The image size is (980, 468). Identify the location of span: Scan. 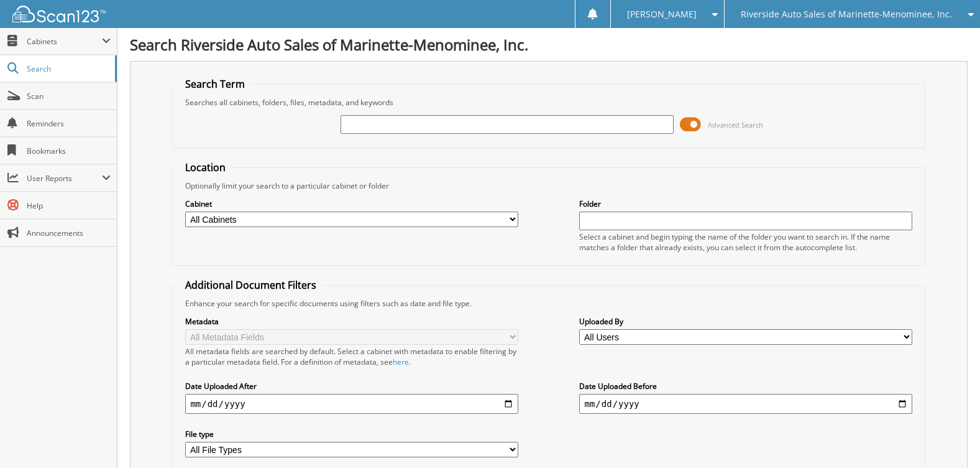
(68, 96).